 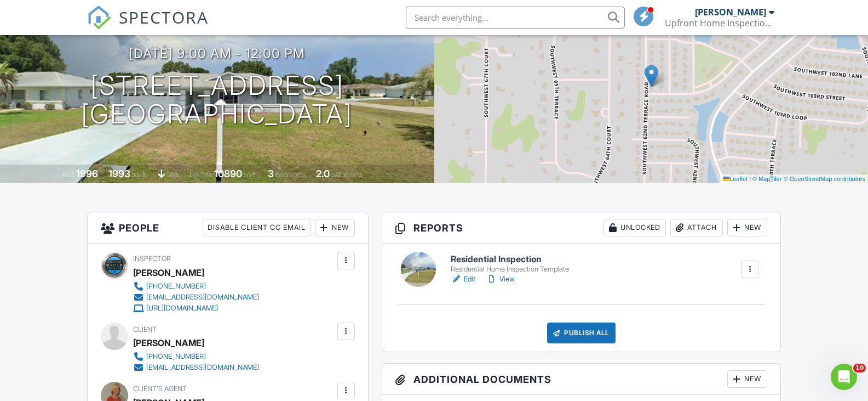 What do you see at coordinates (201, 174) in the screenshot?
I see `span: Lot Size` at bounding box center [201, 174].